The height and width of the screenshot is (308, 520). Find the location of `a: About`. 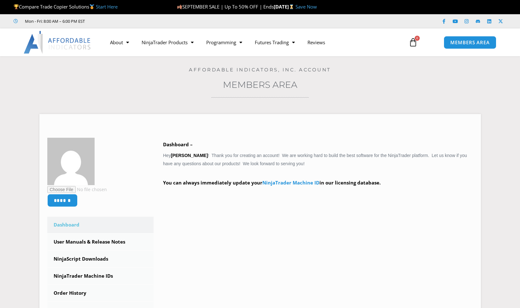

a: About is located at coordinates (120, 42).